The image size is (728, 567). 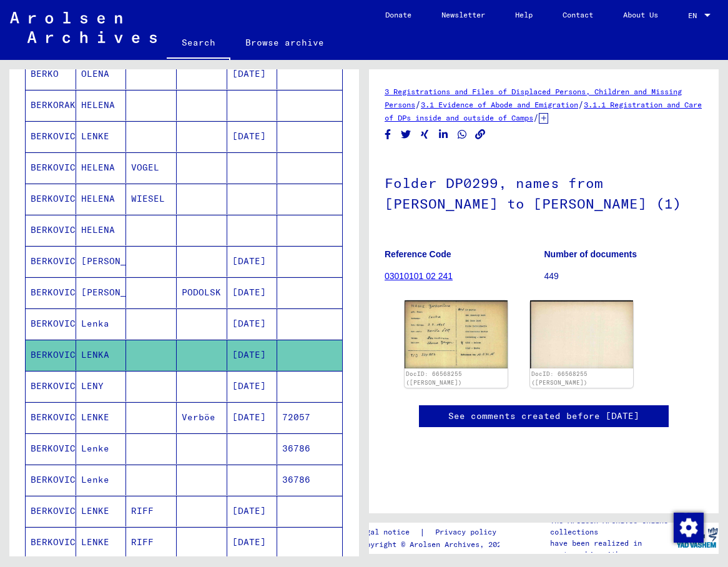 I want to click on a: Privacy policy, so click(x=469, y=532).